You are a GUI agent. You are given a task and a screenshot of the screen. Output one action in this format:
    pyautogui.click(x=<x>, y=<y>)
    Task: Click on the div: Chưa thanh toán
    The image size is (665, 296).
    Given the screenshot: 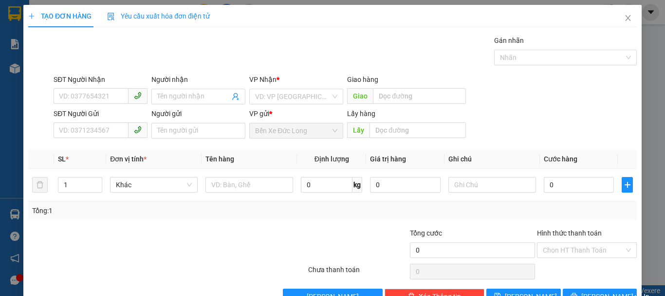 What is the action you would take?
    pyautogui.click(x=358, y=272)
    